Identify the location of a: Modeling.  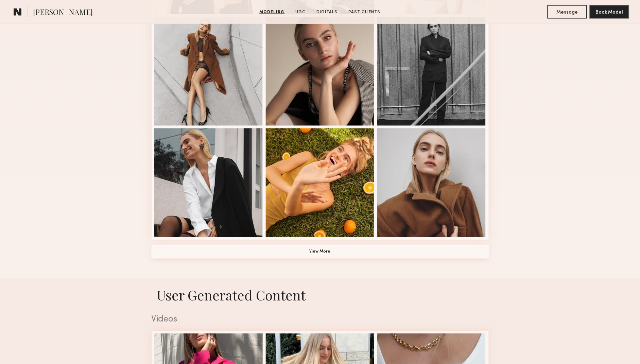
(272, 12).